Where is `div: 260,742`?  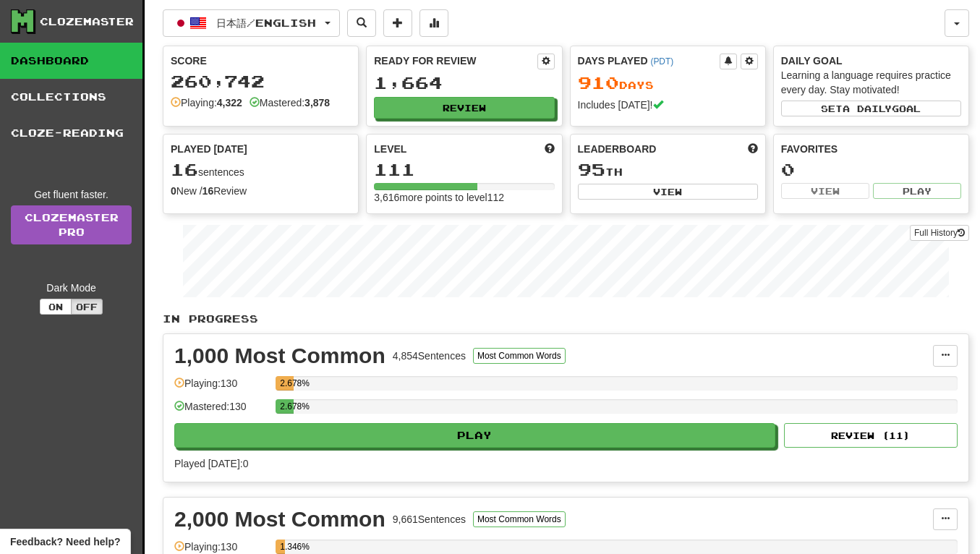 div: 260,742 is located at coordinates (260, 81).